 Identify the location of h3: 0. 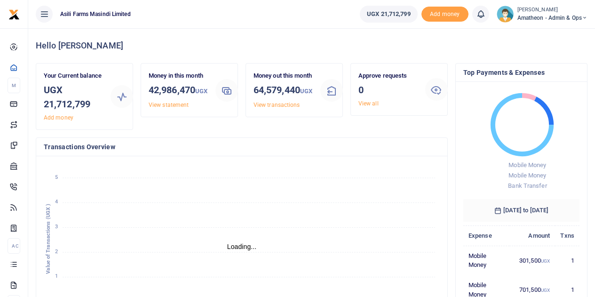
(388, 90).